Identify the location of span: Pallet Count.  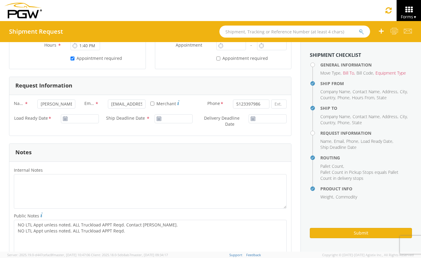
(332, 166).